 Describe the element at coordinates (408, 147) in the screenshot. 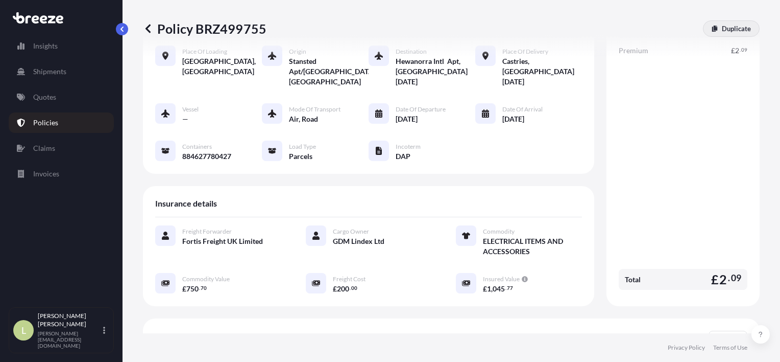

I see `span: Incoterm` at that location.